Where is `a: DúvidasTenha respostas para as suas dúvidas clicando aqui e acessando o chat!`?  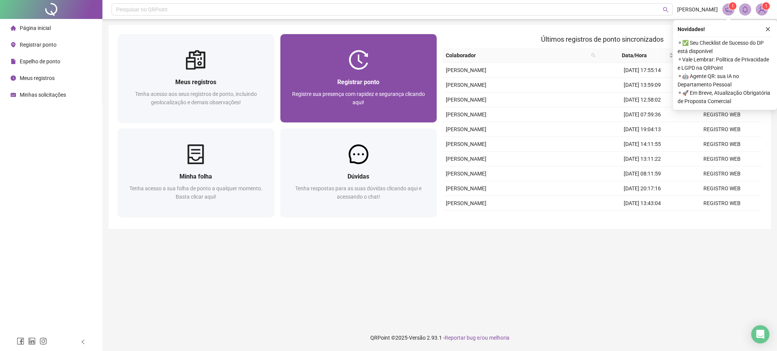
a: DúvidasTenha respostas para as suas dúvidas clicando aqui e acessando o chat! is located at coordinates (358, 173).